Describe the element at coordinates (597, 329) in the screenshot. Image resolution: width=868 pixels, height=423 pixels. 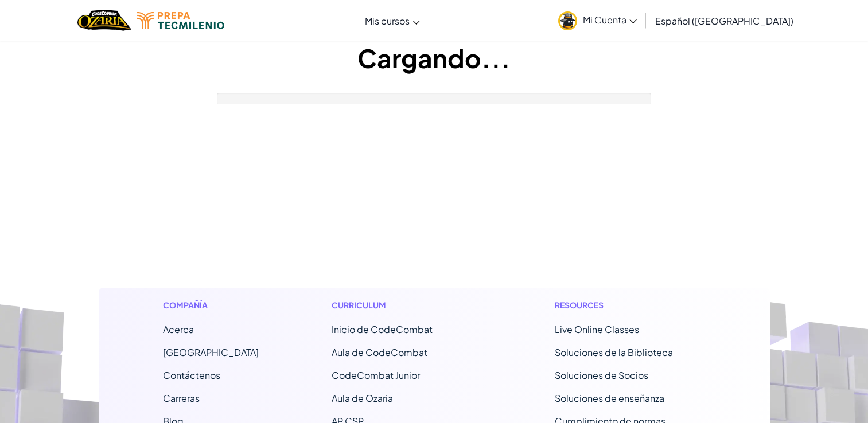
I see `a: Live Online Classes` at that location.